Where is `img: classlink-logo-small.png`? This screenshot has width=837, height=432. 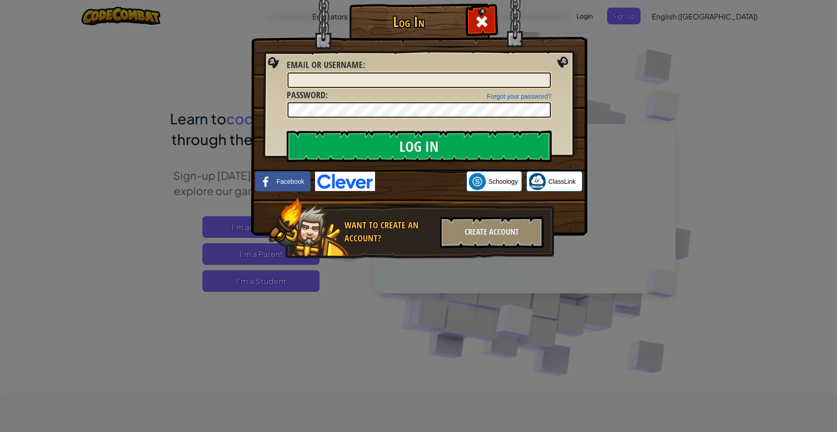 img: classlink-logo-small.png is located at coordinates (537, 182).